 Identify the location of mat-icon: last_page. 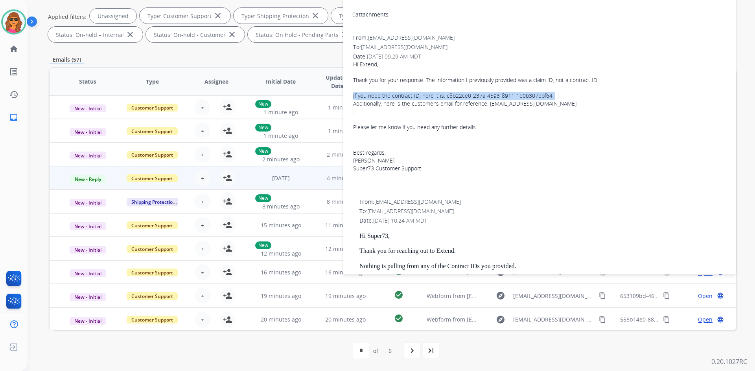
(431, 351).